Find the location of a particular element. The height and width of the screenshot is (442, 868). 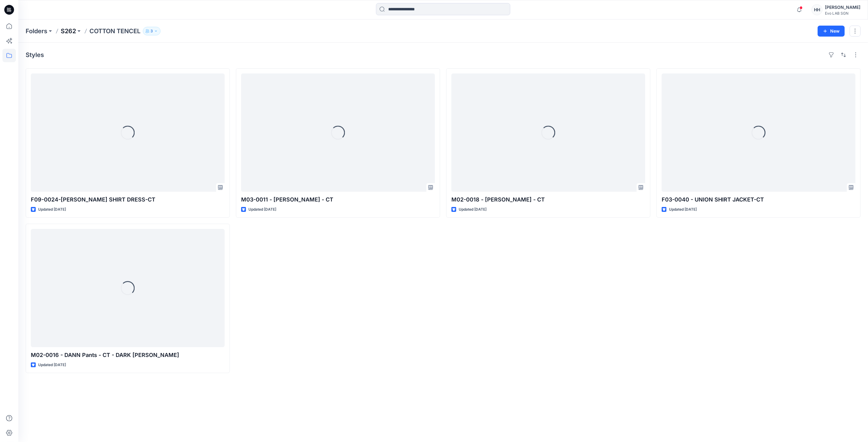

p: S262 is located at coordinates (69, 31).